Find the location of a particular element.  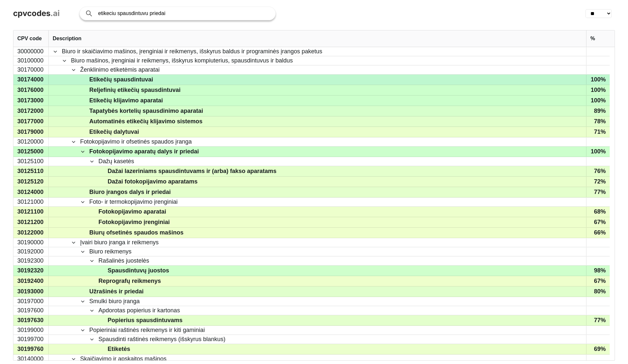

div: 30199700 is located at coordinates (31, 339).